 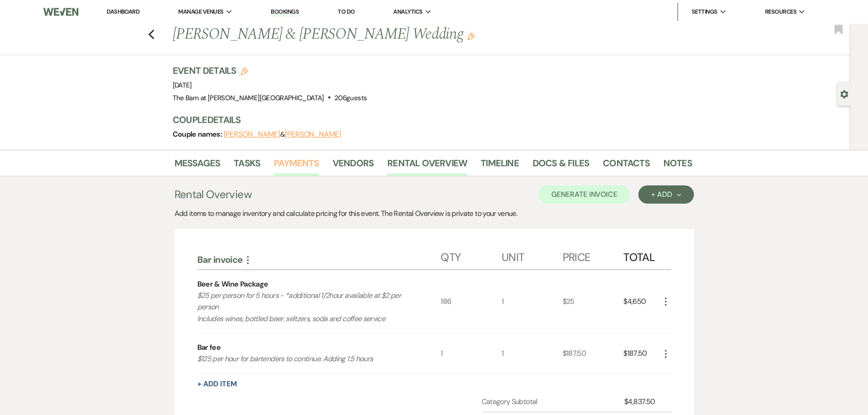 What do you see at coordinates (296, 166) in the screenshot?
I see `a: Payments` at bounding box center [296, 166].